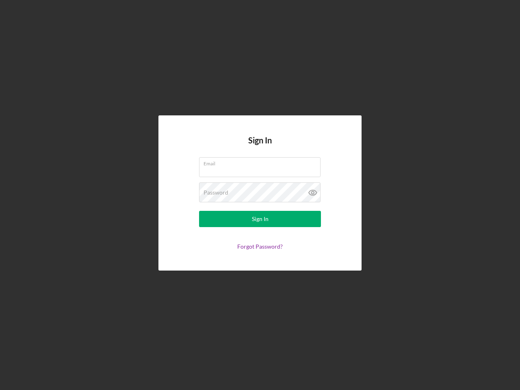  I want to click on h4: Sign In, so click(260, 146).